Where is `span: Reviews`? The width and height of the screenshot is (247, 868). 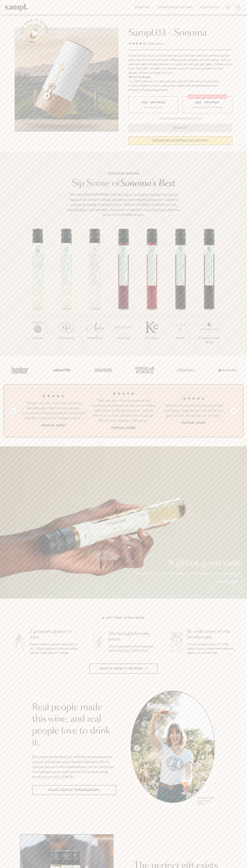 span: Reviews is located at coordinates (157, 44).